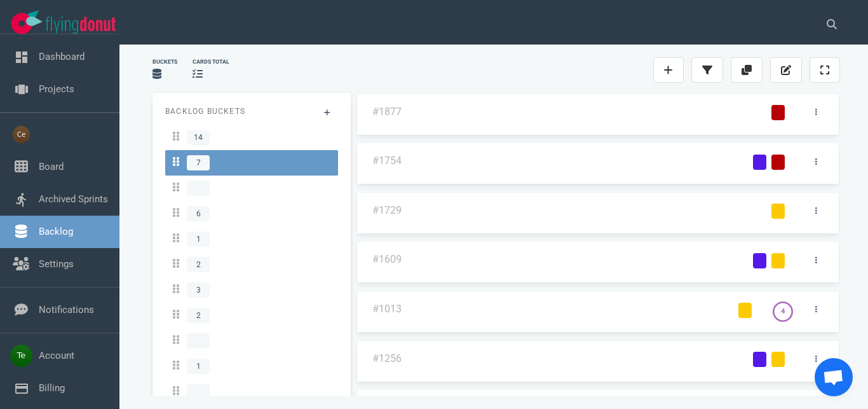 The height and width of the screenshot is (409, 868). Describe the element at coordinates (56, 264) in the screenshot. I see `a: Settings` at that location.